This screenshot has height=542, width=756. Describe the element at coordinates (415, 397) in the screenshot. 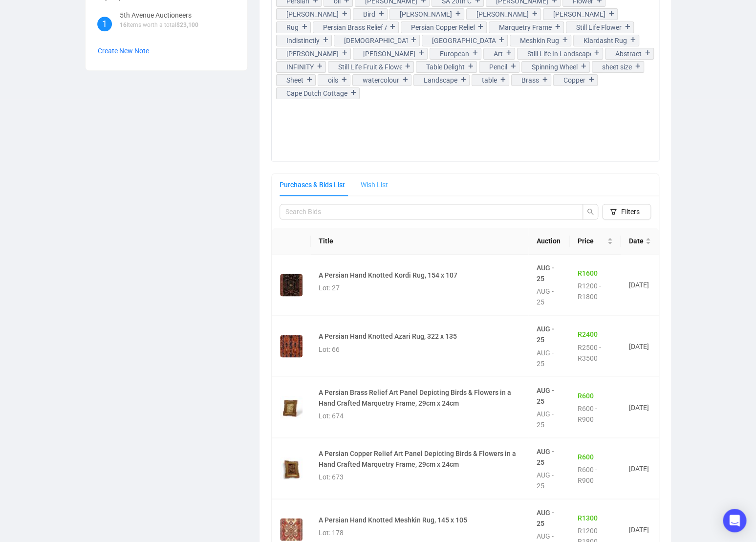

I see `a: A Persian Brass Relief Art Panel Depicting Birds & Flowers in a Hand Crafted Marquetry Frame, 29c...` at that location.